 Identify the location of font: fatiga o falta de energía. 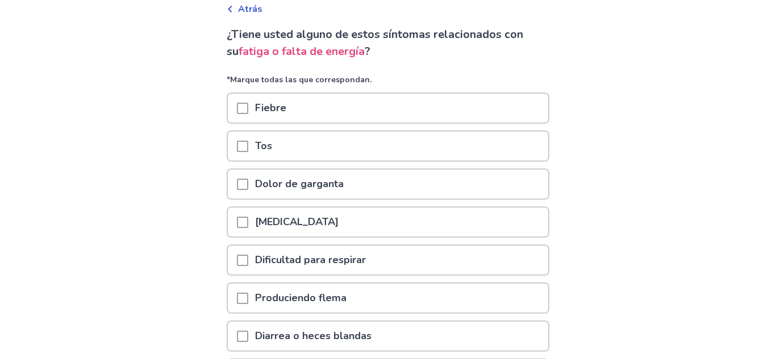
(301, 51).